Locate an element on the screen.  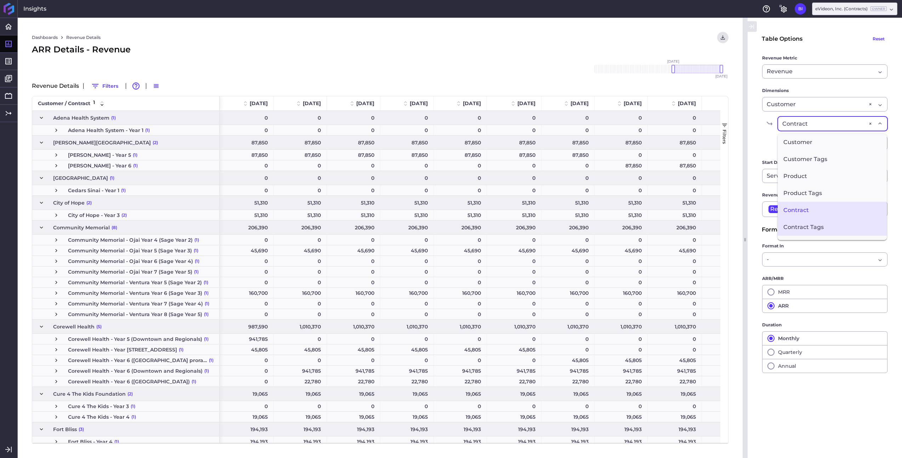
span: Filters is located at coordinates (724, 137).